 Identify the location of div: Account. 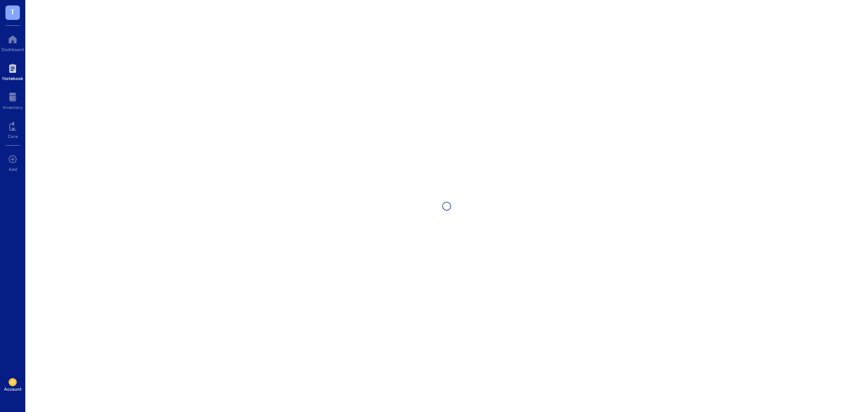
(12, 389).